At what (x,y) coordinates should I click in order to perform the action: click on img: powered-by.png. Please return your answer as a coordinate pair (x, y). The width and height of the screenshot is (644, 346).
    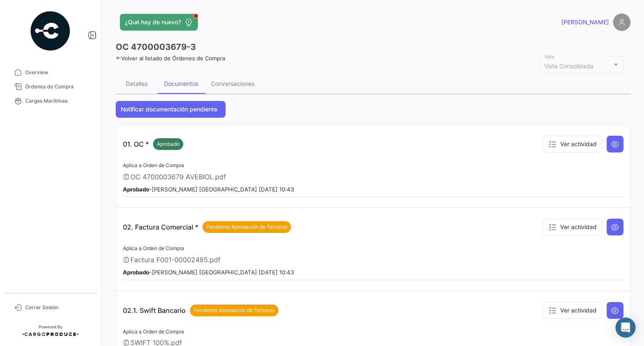
    Looking at the image, I should click on (51, 31).